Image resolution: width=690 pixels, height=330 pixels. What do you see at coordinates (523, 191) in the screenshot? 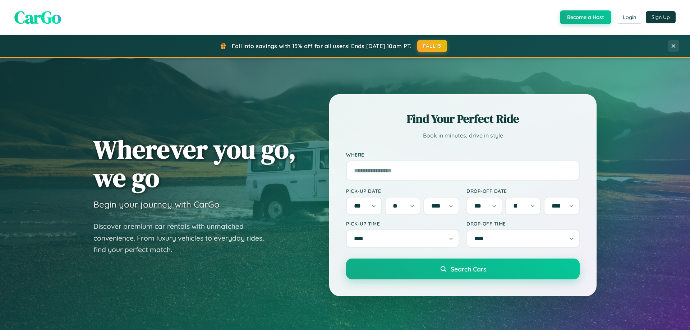
I see `label: Drop-off Date` at bounding box center [523, 191].